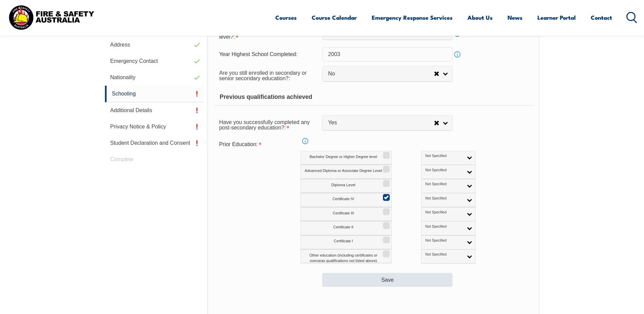  What do you see at coordinates (154, 127) in the screenshot?
I see `a: Privacy Notice & Policy` at bounding box center [154, 127].